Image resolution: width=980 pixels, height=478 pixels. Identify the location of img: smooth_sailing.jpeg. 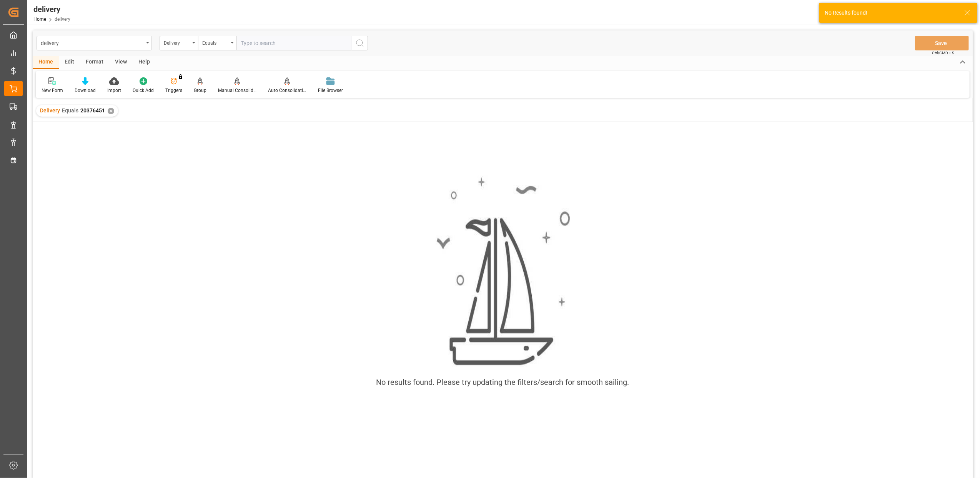
(503, 271).